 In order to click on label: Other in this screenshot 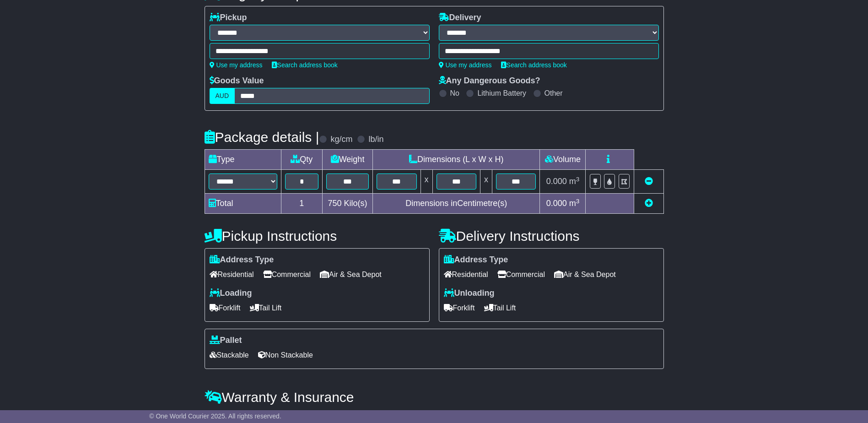, I will do `click(553, 93)`.